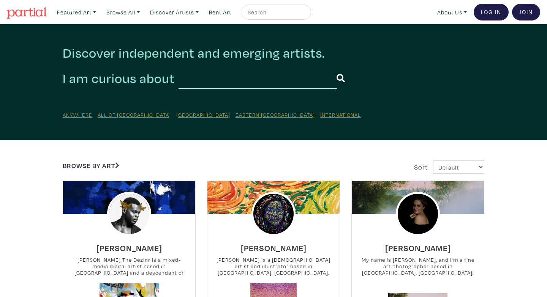  I want to click on a: Log In, so click(491, 12).